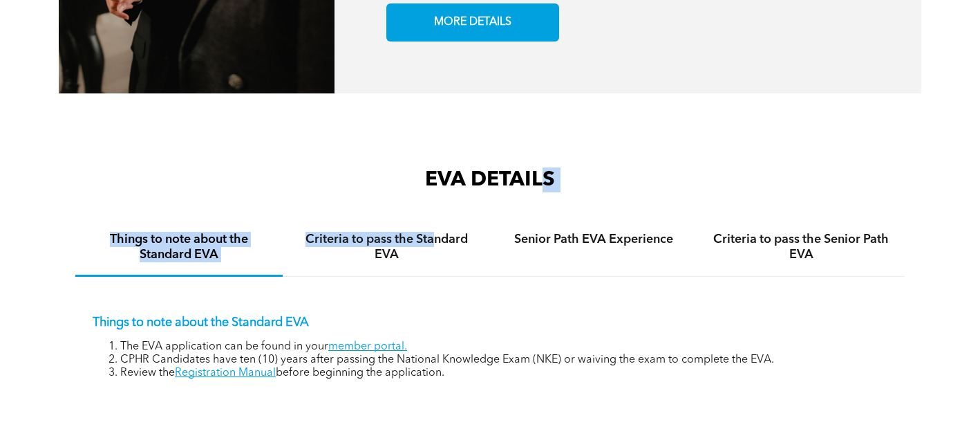 The height and width of the screenshot is (427, 980). I want to click on h4: Criteria to pass the Senior Path EVA, so click(801, 247).